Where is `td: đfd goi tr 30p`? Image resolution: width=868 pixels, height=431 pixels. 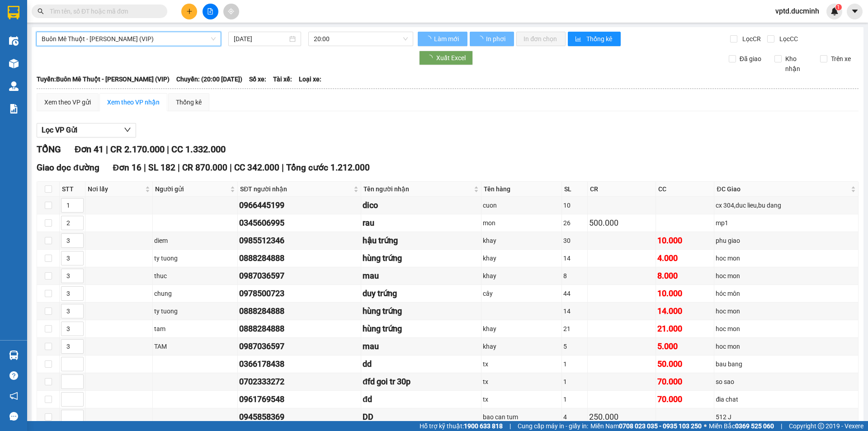 td: đfd goi tr 30p is located at coordinates (421, 382).